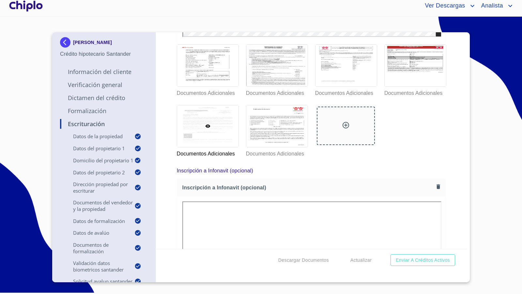  I want to click on p: Inscripción a Infonavit (opcional), so click(215, 171).